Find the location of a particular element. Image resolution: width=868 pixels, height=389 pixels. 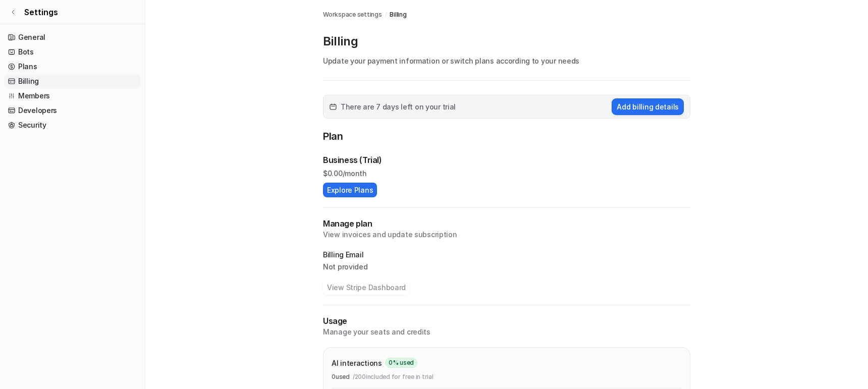

a: Members is located at coordinates (72, 96).